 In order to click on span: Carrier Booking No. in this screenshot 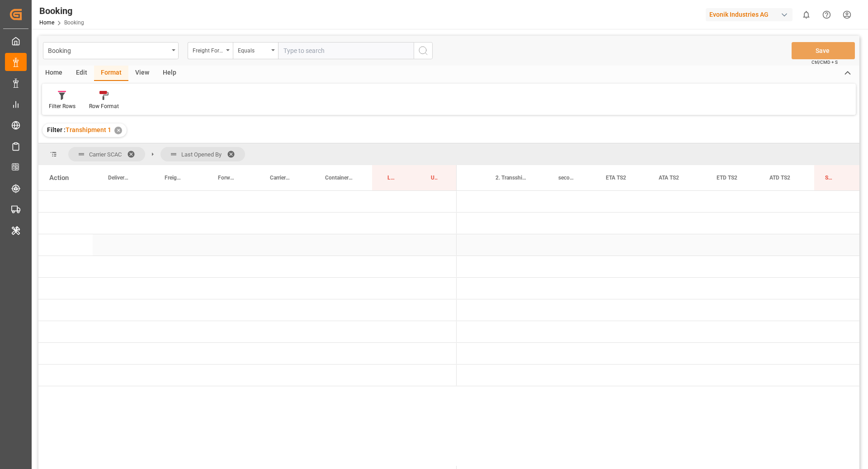, I will do `click(281, 177)`.